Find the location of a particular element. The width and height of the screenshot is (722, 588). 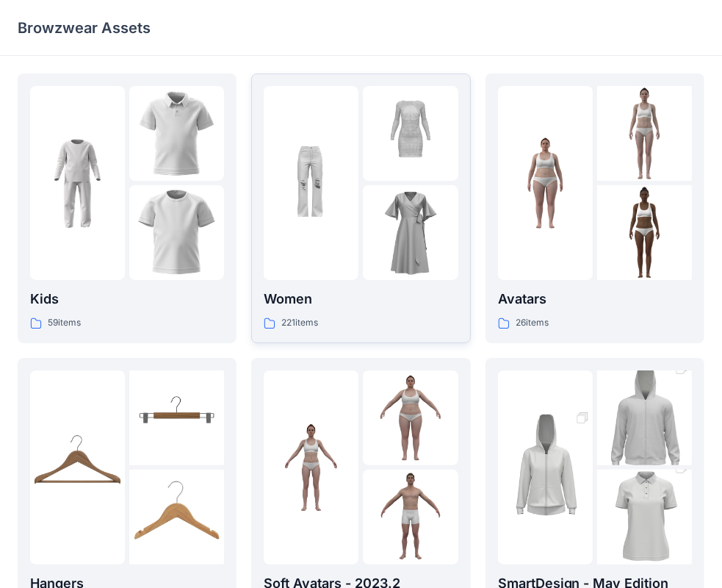

p: Avatars is located at coordinates (595, 299).